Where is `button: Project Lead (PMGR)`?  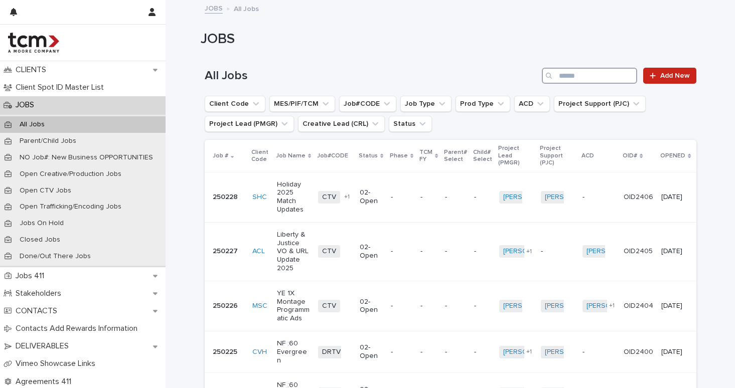
button: Project Lead (PMGR) is located at coordinates (249, 124).